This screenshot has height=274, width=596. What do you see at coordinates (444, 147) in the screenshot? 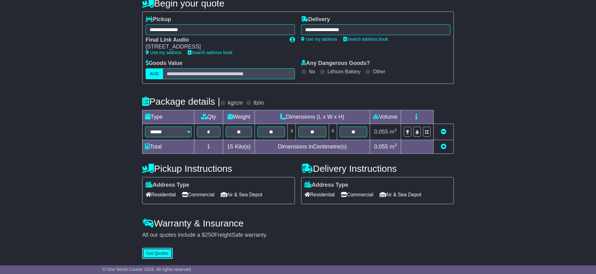
I see `a: Add new item` at bounding box center [444, 147].